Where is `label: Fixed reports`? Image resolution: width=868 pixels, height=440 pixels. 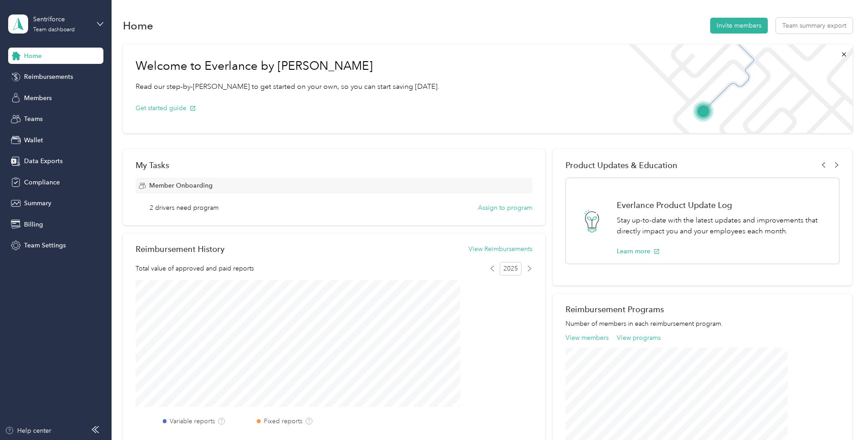 label: Fixed reports is located at coordinates (283, 421).